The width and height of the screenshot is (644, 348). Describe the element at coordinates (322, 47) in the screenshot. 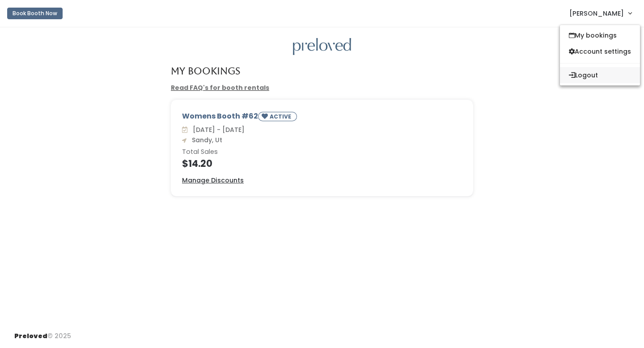

I see `img: preloved logo` at that location.